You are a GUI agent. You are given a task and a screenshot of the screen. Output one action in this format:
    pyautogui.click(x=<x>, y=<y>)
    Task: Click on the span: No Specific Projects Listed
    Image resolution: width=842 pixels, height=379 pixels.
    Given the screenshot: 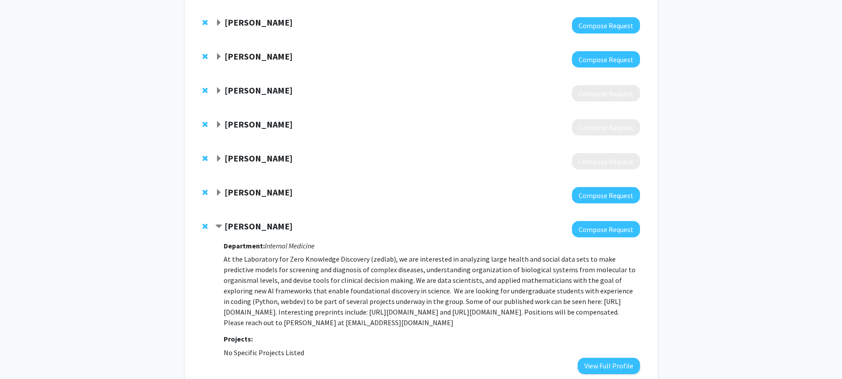 What is the action you would take?
    pyautogui.click(x=264, y=353)
    